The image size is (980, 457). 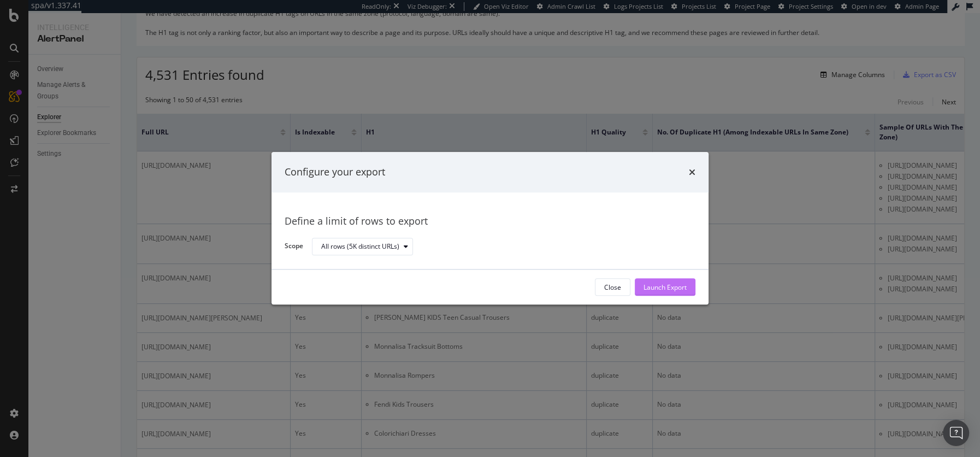 I want to click on div: times, so click(x=692, y=172).